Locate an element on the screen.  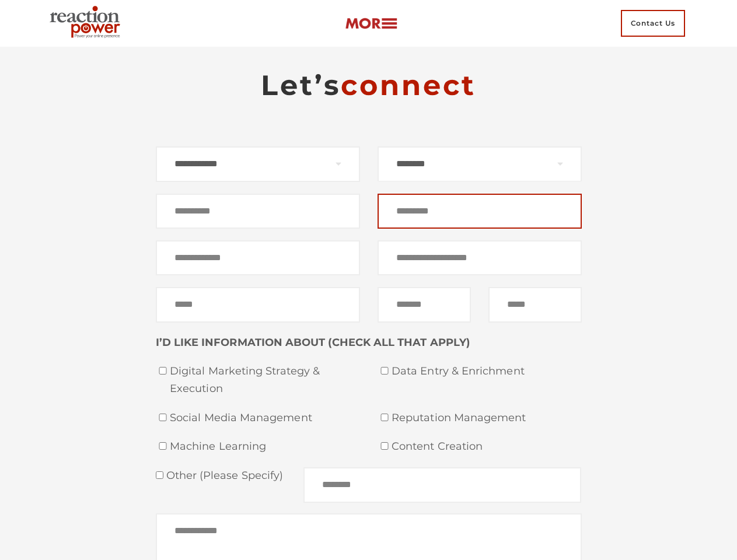
h2: Let’s is located at coordinates (369, 85).